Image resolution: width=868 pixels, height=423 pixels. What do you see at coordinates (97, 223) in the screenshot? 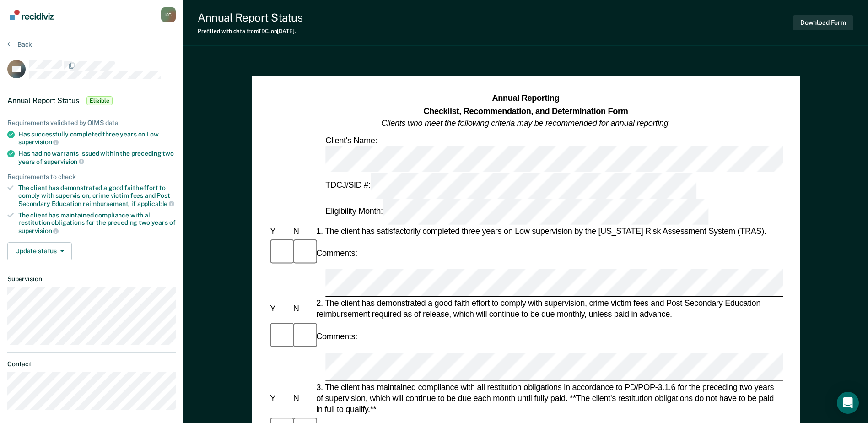
I see `div: The client has maintained compliance with all restitution obligations for the preceding two years of` at bounding box center [97, 223].